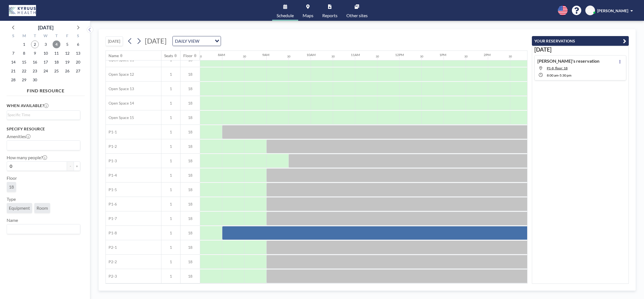 This screenshot has width=644, height=299. I want to click on div: T, so click(35, 37).